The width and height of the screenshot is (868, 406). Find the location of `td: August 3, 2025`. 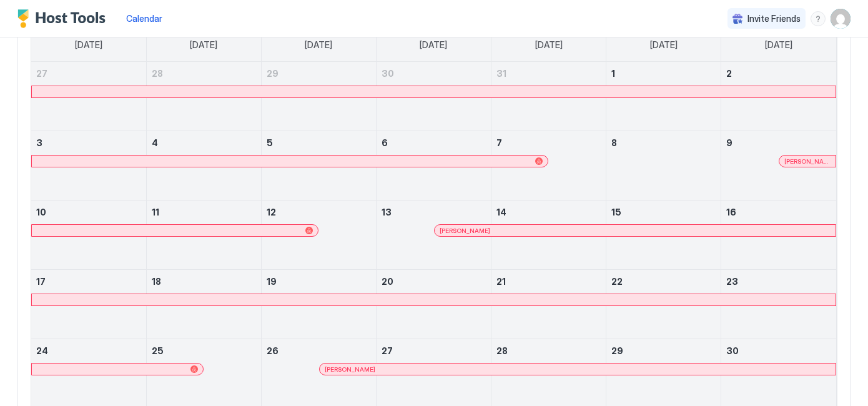

td: August 3, 2025 is located at coordinates (89, 166).